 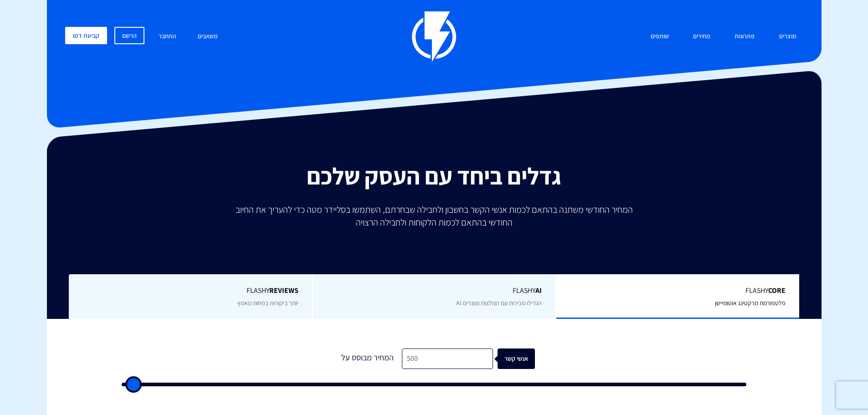 What do you see at coordinates (750, 303) in the screenshot?
I see `span: פלטפורמת מרקטינג אוטומיישן` at bounding box center [750, 303].